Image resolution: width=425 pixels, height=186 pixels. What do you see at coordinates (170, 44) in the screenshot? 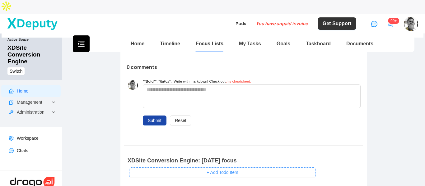
I see `a: Timeline` at bounding box center [170, 44].